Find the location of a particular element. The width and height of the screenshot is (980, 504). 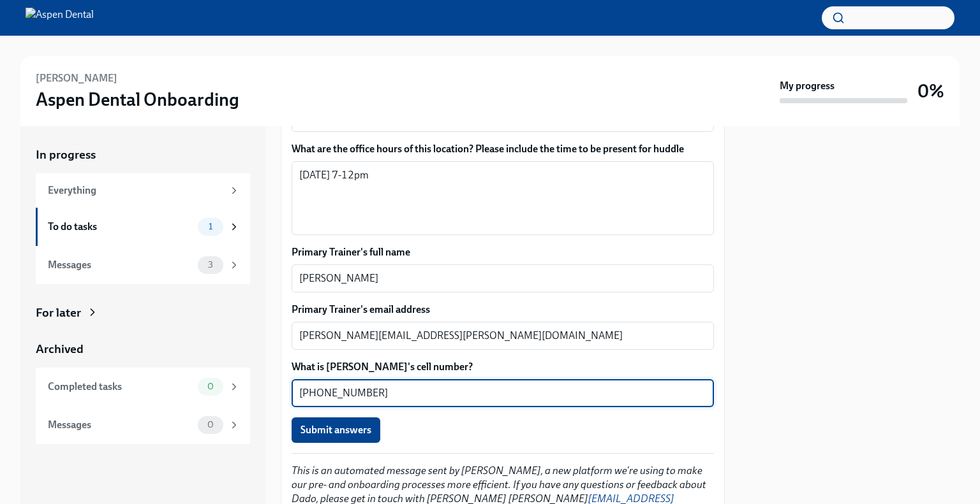

div: Archived is located at coordinates (143, 349).